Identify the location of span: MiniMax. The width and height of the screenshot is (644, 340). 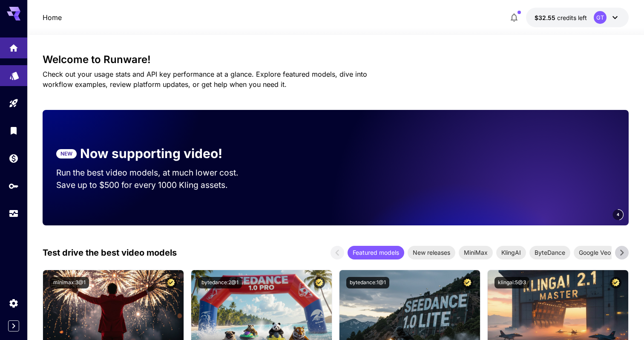
(475, 252).